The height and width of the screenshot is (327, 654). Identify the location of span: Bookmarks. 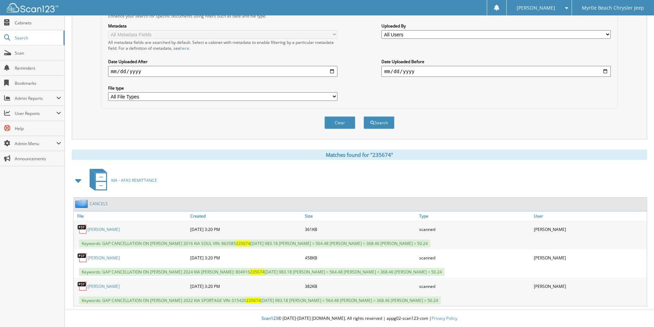
(38, 83).